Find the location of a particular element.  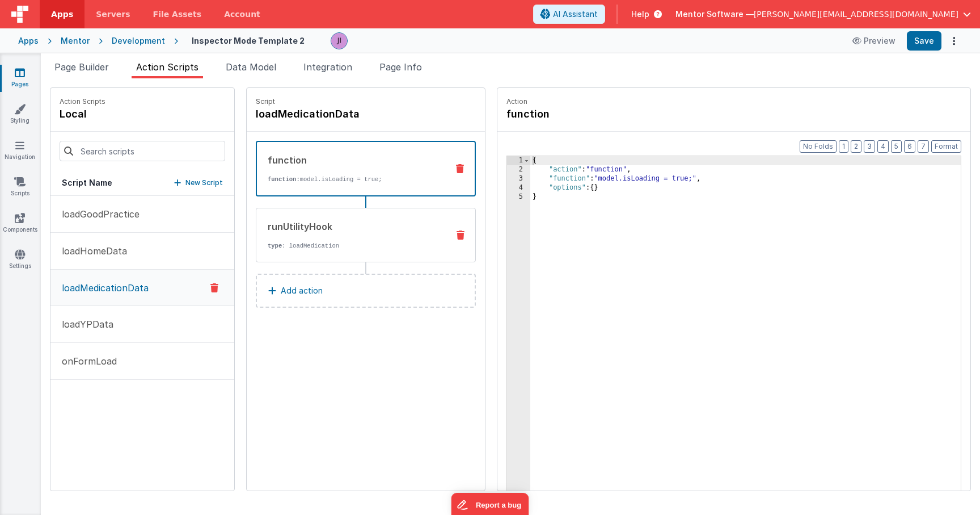

p: loadHomeData is located at coordinates (91, 251).